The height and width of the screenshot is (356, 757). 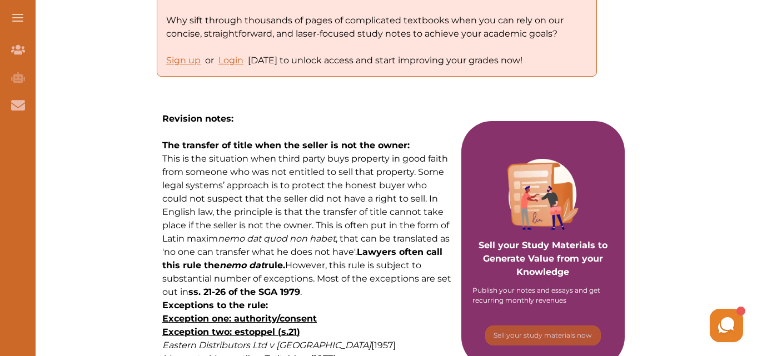 I want to click on p: Login, so click(x=231, y=61).